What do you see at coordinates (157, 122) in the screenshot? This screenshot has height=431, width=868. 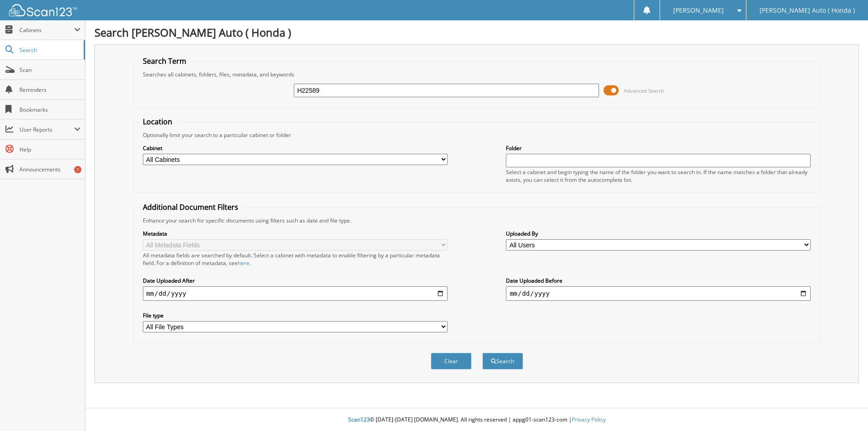 I see `legend: Location` at bounding box center [157, 122].